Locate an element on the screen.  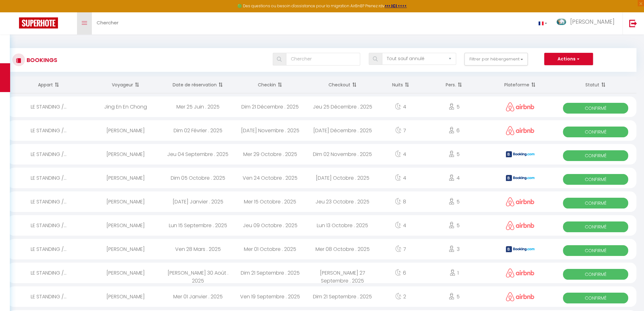
th: Sort by nights is located at coordinates (400, 85).